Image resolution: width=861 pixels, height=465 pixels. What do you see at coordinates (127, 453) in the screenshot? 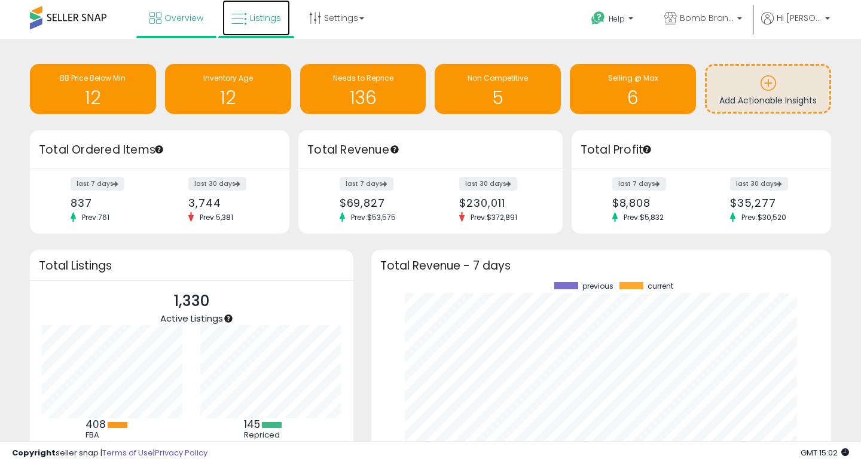
I see `a: Terms of Use` at bounding box center [127, 453].